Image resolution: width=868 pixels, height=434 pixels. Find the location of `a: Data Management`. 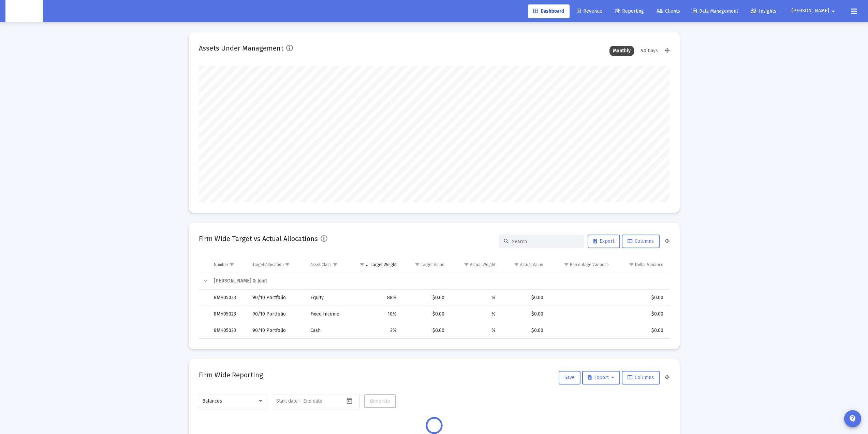

a: Data Management is located at coordinates (715, 11).